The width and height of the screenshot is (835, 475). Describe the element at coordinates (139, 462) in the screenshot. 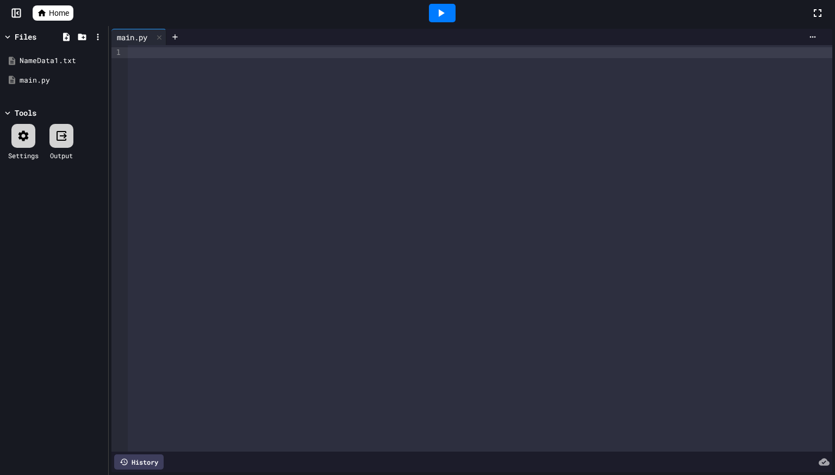

I see `div: History` at that location.